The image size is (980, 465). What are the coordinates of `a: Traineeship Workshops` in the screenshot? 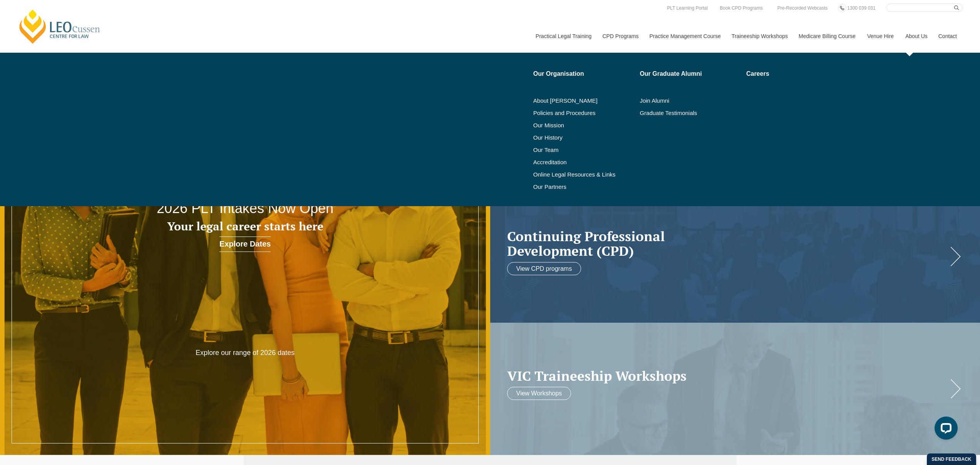 It's located at (759, 36).